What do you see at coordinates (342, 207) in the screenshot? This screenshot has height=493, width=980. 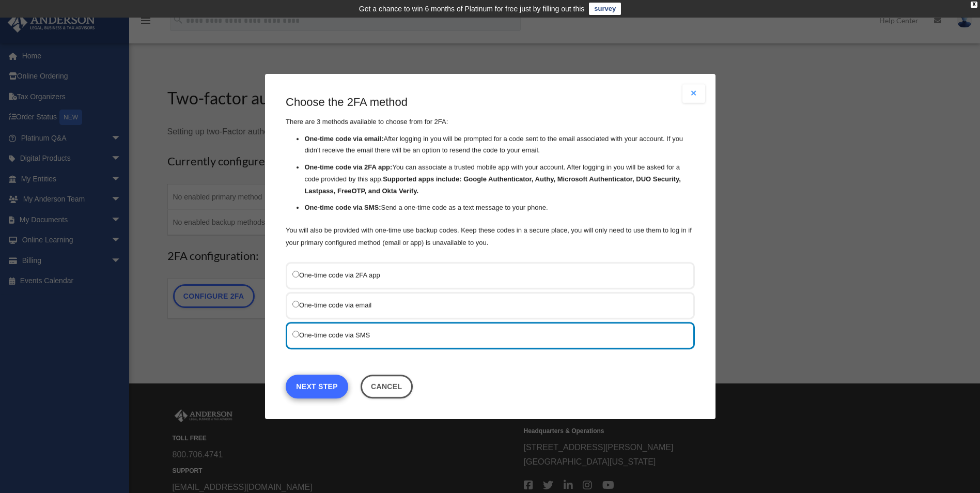 I see `strong: One-time code via SMS:` at bounding box center [342, 207].